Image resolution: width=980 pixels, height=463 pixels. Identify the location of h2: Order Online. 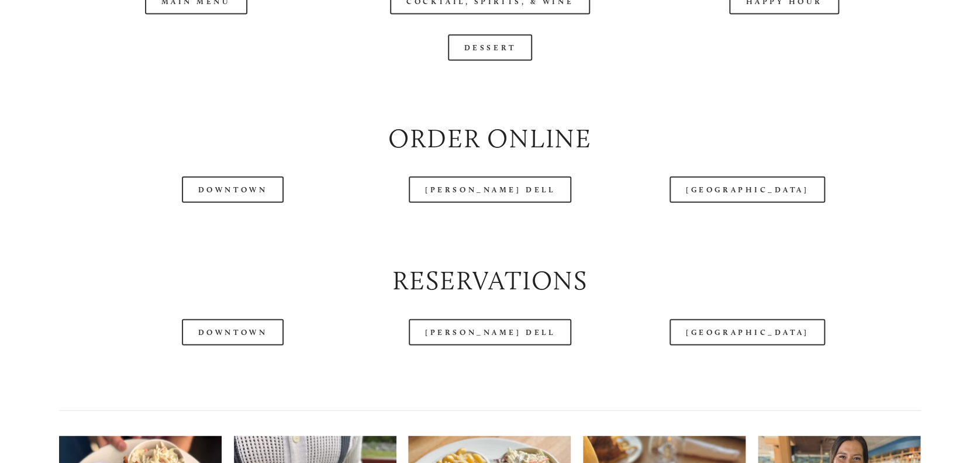
(490, 139).